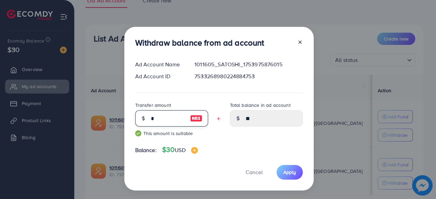 This screenshot has height=199, width=436. Describe the element at coordinates (138, 134) in the screenshot. I see `img: guide` at that location.